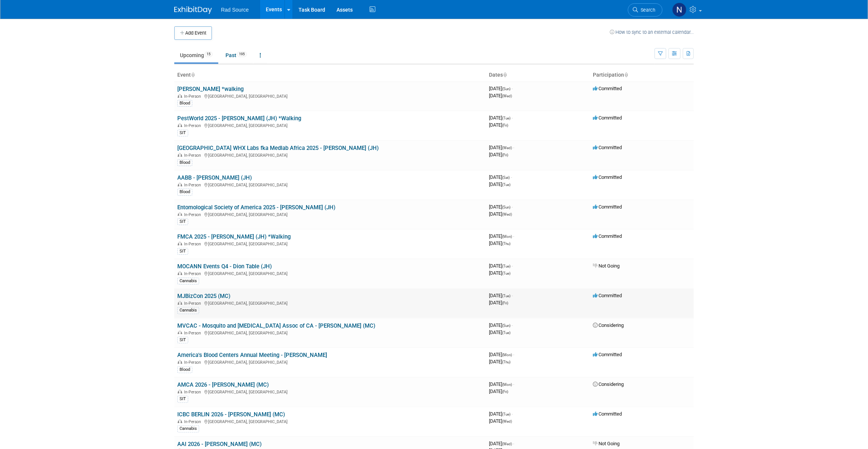  I want to click on a: Sort by Start Date, so click(505, 74).